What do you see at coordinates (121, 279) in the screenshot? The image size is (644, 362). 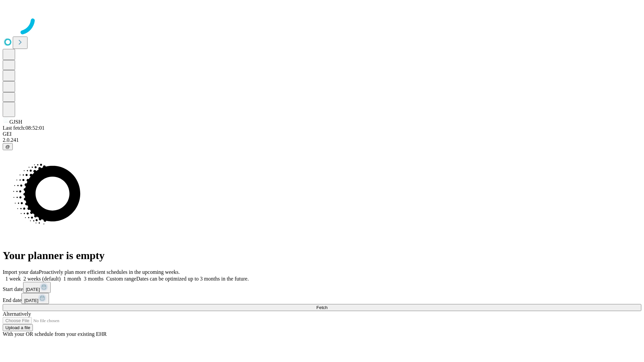 I see `span: Custom range` at bounding box center [121, 279].